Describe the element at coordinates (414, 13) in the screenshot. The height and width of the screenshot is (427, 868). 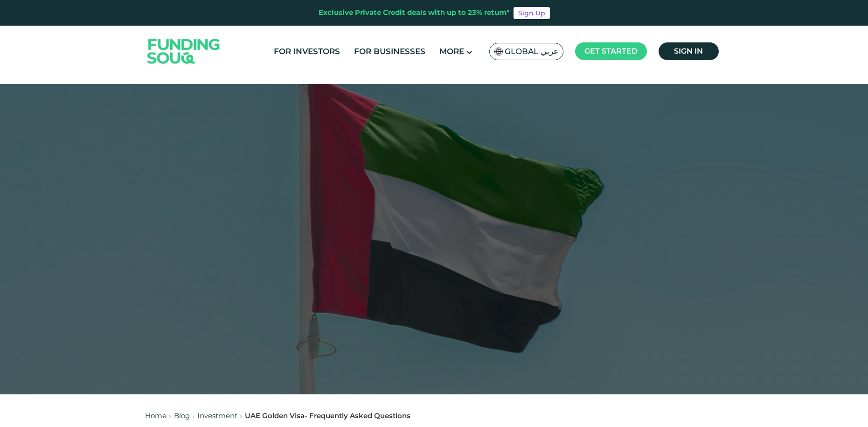
I see `div: Exclusive Private Credit deals with up to 23% return*` at that location.